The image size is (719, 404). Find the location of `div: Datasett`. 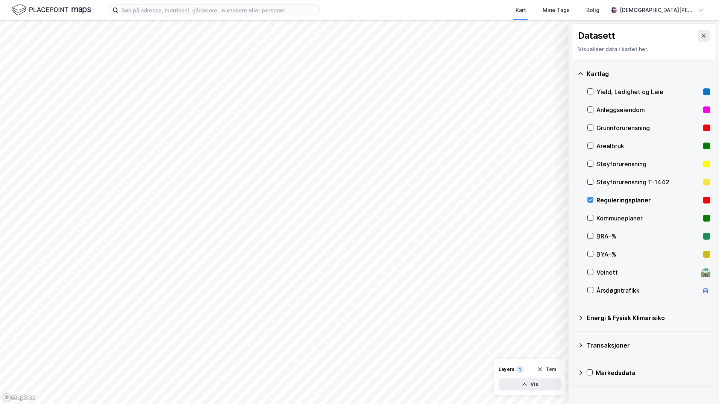

div: Datasett is located at coordinates (596, 36).